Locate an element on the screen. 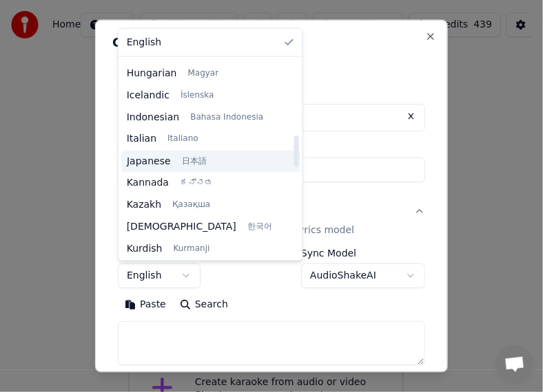  span: Hungarian is located at coordinates (151, 73).